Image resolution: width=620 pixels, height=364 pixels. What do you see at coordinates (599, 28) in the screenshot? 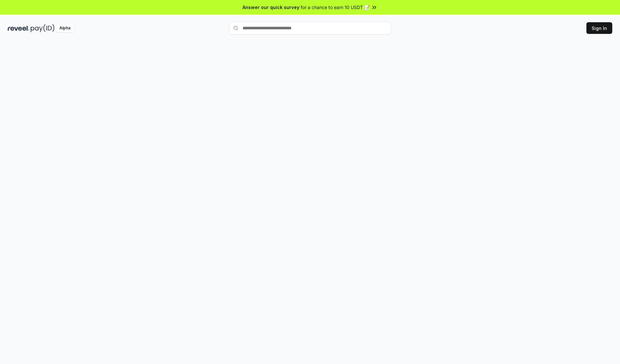
I see `button: Sign In` at bounding box center [599, 28].